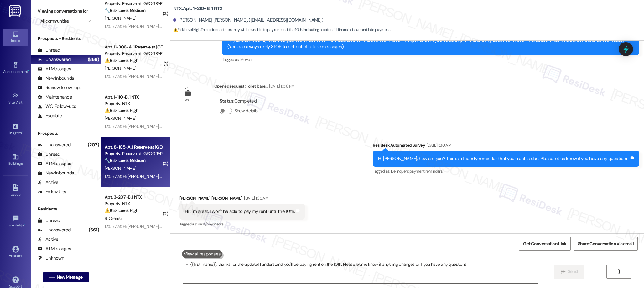 Image resolution: width=644 pixels, height=288 pixels. What do you see at coordinates (66, 39) in the screenshot?
I see `div: Prospects + Residents` at bounding box center [66, 39].